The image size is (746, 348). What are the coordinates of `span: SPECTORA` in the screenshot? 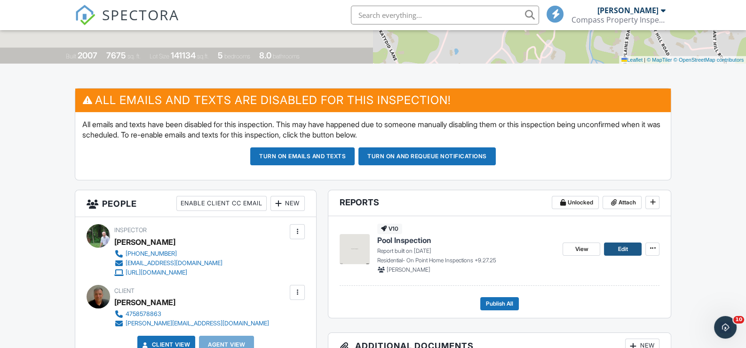 It's located at (141, 15).